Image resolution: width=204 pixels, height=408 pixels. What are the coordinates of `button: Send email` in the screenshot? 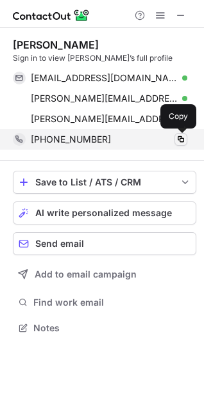 It's located at (104, 244).